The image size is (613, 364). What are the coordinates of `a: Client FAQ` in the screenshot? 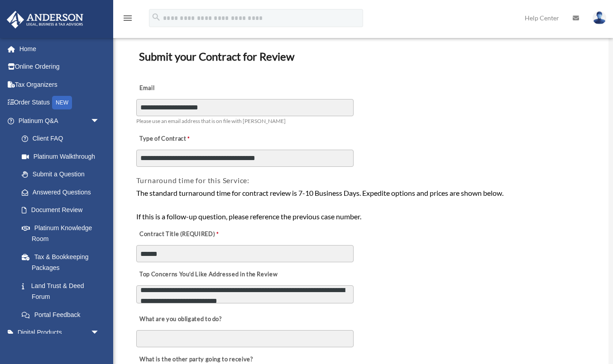 It's located at (63, 139).